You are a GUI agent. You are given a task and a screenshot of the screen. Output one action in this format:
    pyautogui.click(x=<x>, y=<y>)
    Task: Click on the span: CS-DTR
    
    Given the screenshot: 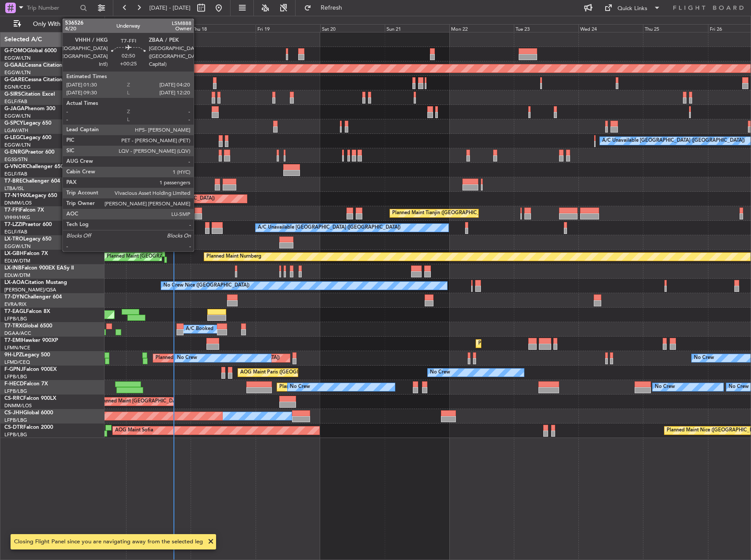 What is the action you would take?
    pyautogui.click(x=13, y=428)
    